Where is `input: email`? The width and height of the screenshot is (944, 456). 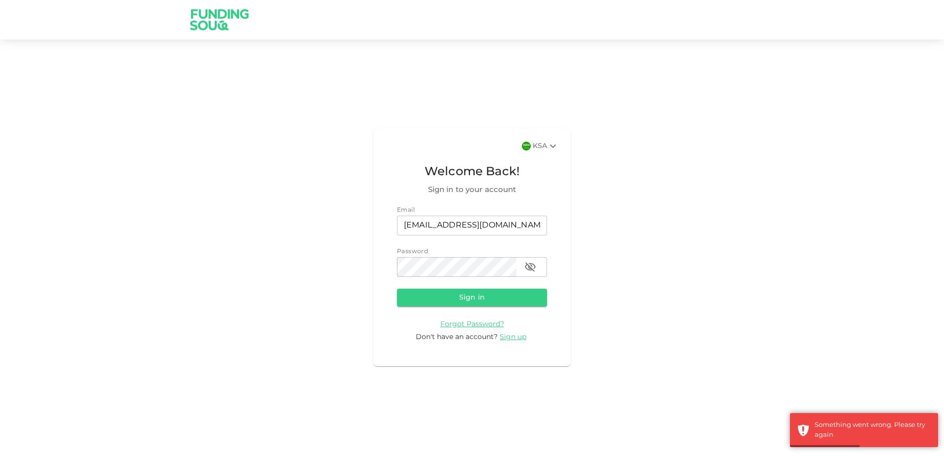
input: email is located at coordinates (472, 226).